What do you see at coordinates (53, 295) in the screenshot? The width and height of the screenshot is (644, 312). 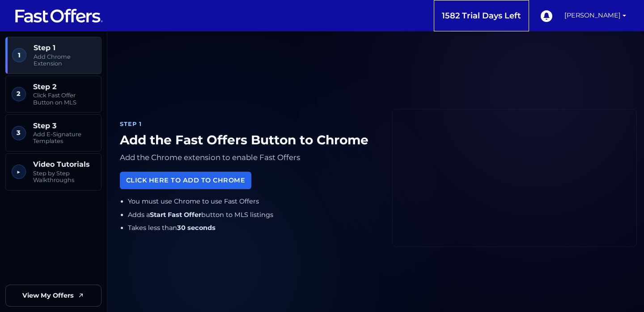 I see `a: View My Offers` at bounding box center [53, 295].